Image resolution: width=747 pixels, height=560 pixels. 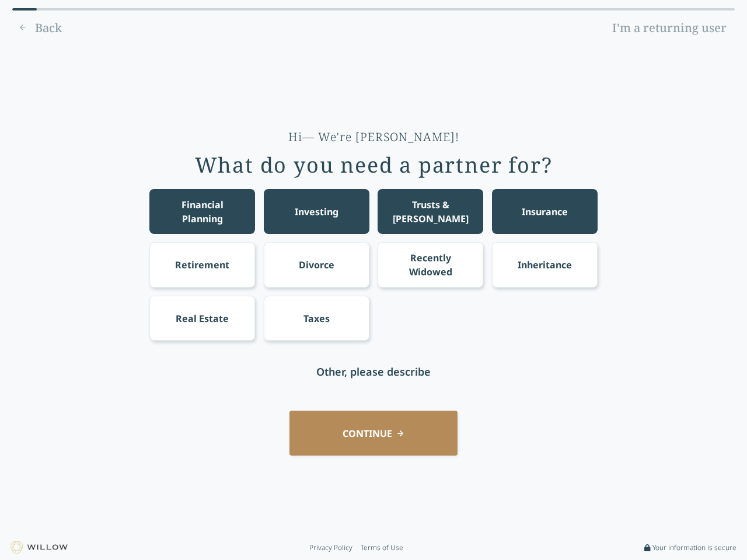 I want to click on img: Willow logo, so click(x=39, y=547).